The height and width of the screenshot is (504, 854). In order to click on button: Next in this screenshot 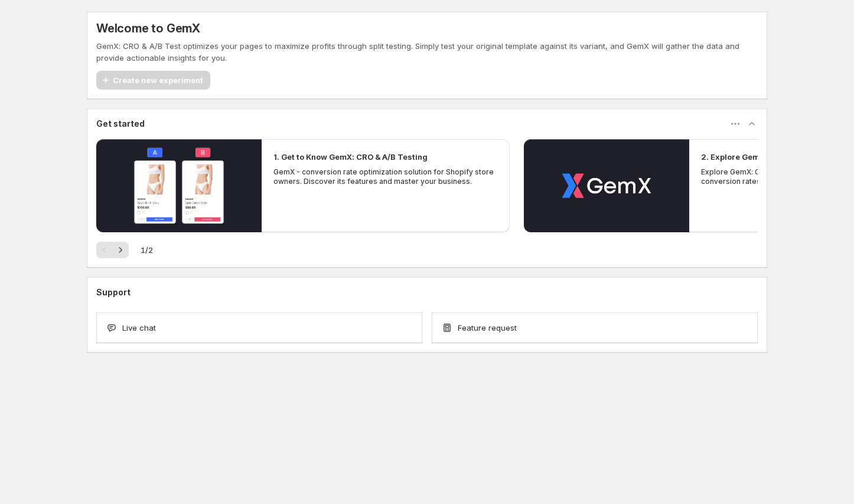, I will do `click(121, 250)`.